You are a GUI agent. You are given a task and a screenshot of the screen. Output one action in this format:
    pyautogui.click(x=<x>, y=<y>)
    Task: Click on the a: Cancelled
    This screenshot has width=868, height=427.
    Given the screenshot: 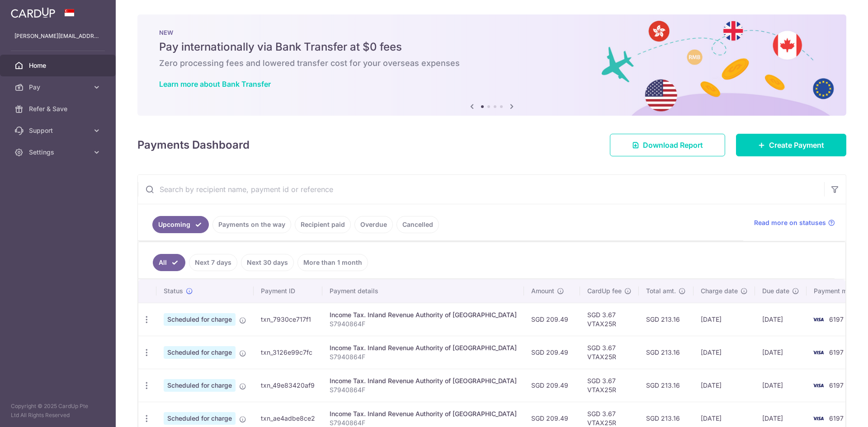 What is the action you would take?
    pyautogui.click(x=418, y=224)
    